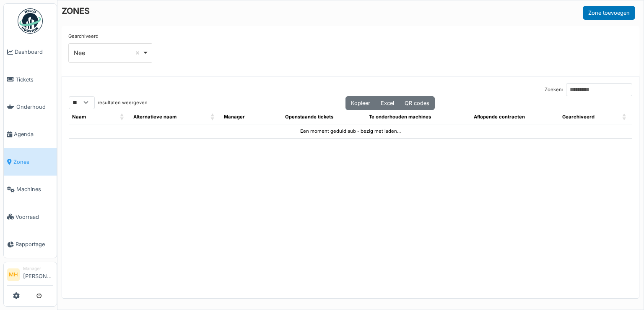 Image resolution: width=644 pixels, height=310 pixels. Describe the element at coordinates (34, 52) in the screenshot. I see `span: Dashboard` at that location.